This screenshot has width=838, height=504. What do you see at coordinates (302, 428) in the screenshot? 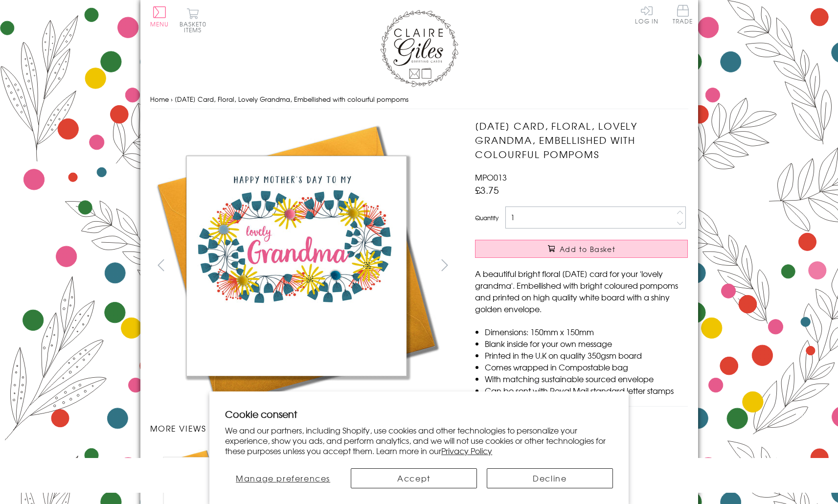
I see `h3: More views` at bounding box center [302, 428].